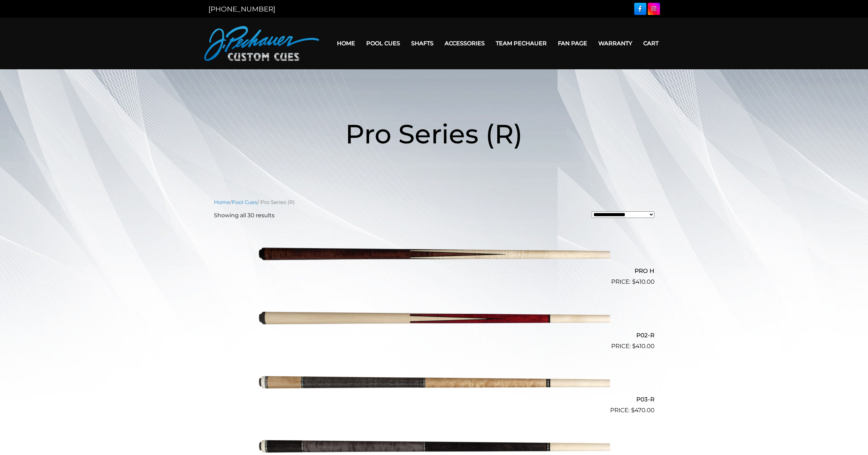 This screenshot has height=455, width=868. What do you see at coordinates (434, 255) in the screenshot?
I see `img: PRO H` at bounding box center [434, 255].